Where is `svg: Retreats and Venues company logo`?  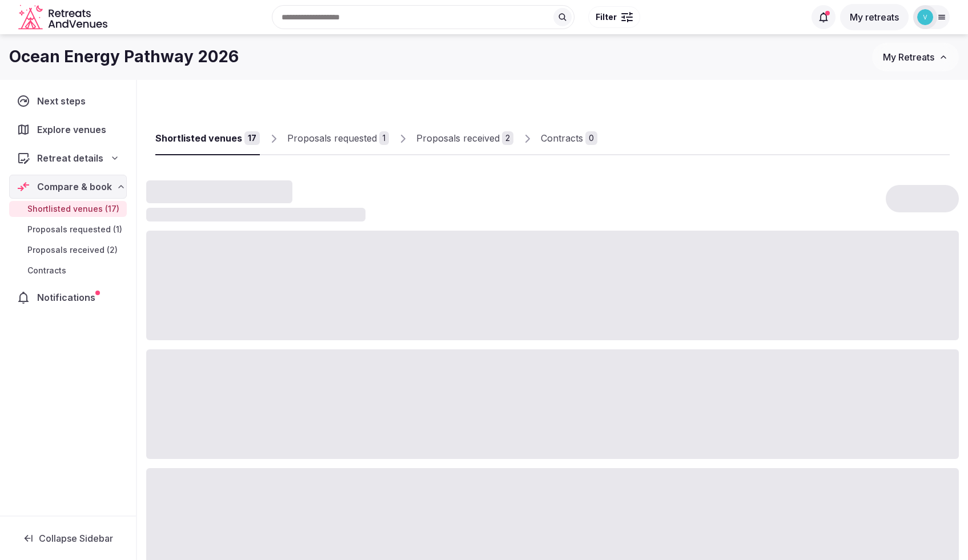 svg: Retreats and Venues company logo is located at coordinates (64, 17).